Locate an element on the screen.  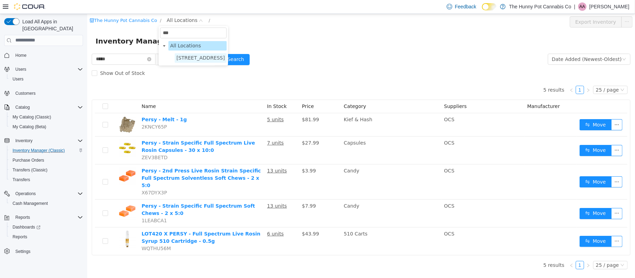
td: 510 Carts is located at coordinates (304, 227).